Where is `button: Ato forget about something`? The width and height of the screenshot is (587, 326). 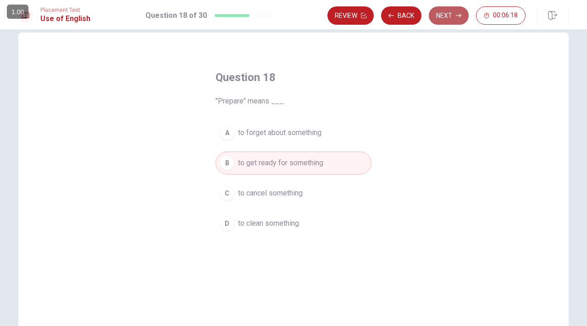 button: Ato forget about something is located at coordinates (293, 133).